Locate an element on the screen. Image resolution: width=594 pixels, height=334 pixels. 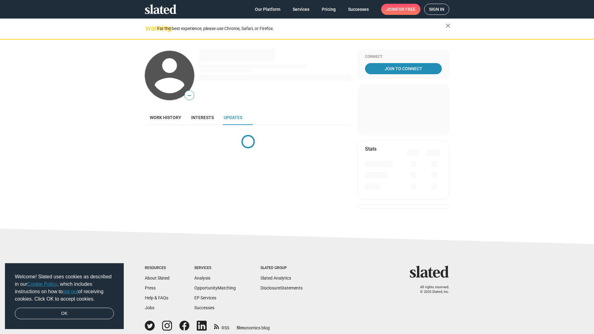
span: Sign in is located at coordinates (437, 9).